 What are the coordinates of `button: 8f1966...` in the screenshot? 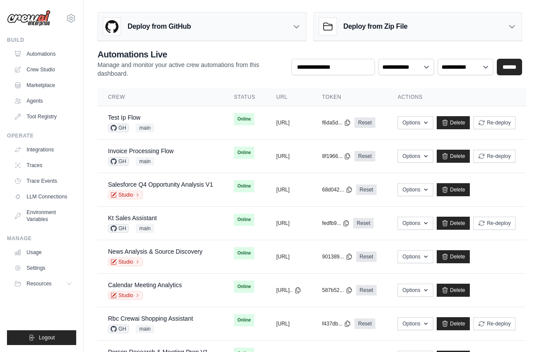 It's located at (336, 156).